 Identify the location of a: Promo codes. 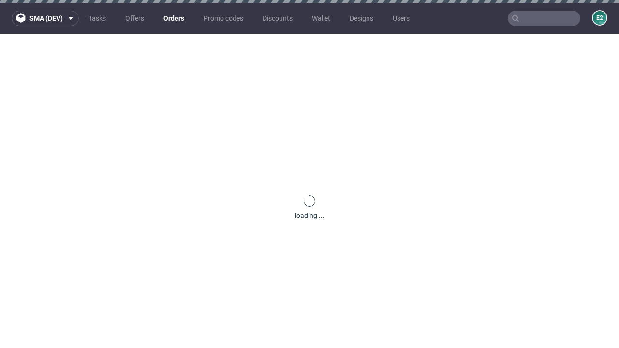
(224, 18).